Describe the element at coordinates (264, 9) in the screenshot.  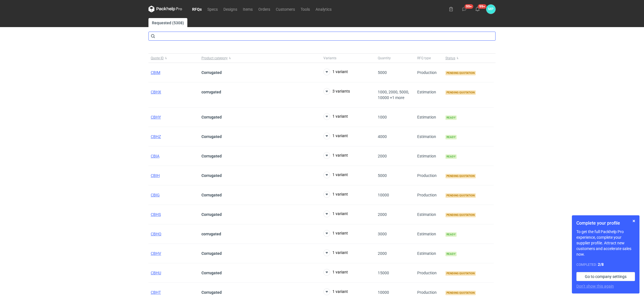
I see `a: Orders` at that location.